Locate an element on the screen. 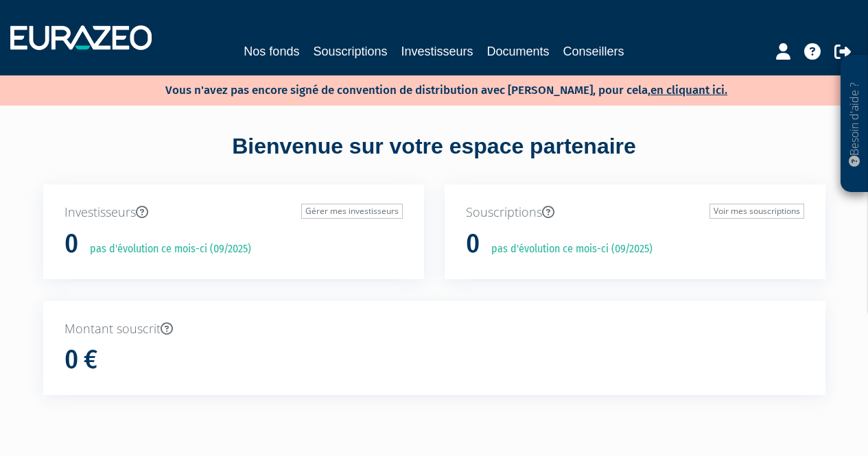 This screenshot has width=868, height=456. a: Nos fonds is located at coordinates (271, 51).